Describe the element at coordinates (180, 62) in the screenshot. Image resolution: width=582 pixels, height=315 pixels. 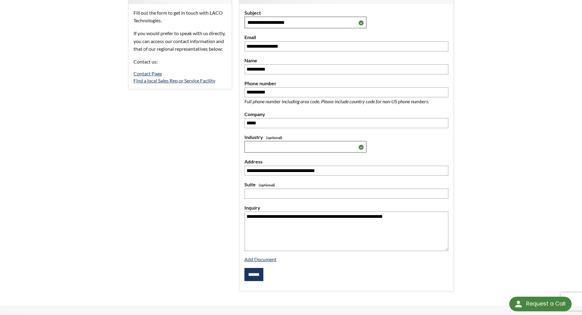
I see `p: Contact us:` at that location.